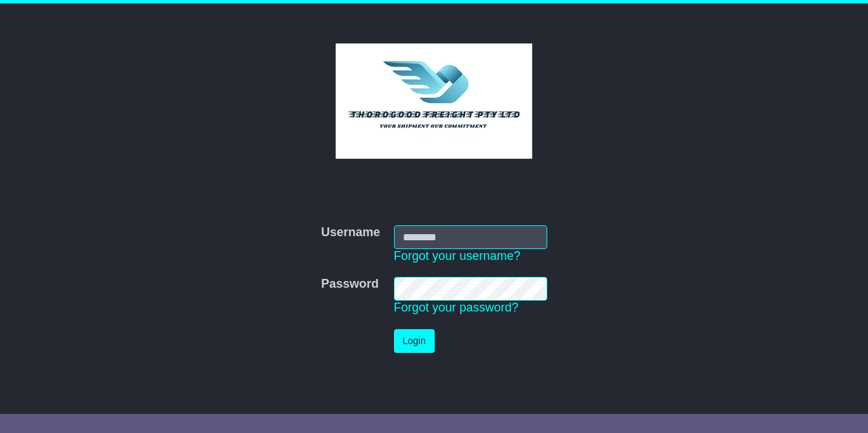  Describe the element at coordinates (349, 284) in the screenshot. I see `label: Password` at that location.